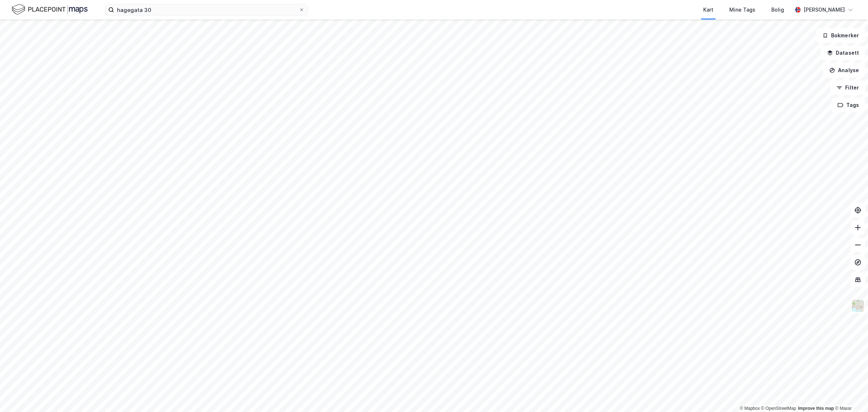  What do you see at coordinates (850, 395) in the screenshot?
I see `div: Kontrollprogram for chat` at bounding box center [850, 395].